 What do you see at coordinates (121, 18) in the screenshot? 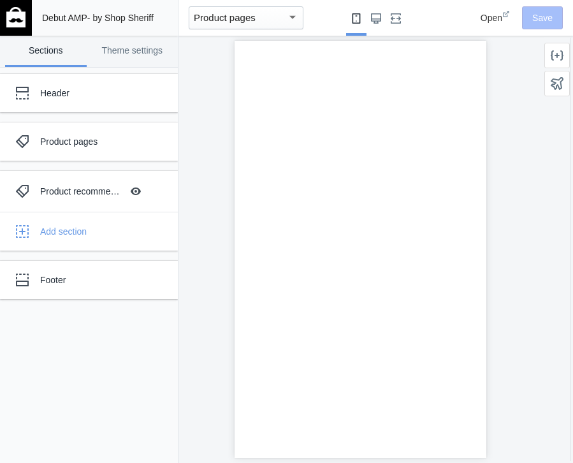
I see `span: - by Shop Sheriff` at bounding box center [121, 18].